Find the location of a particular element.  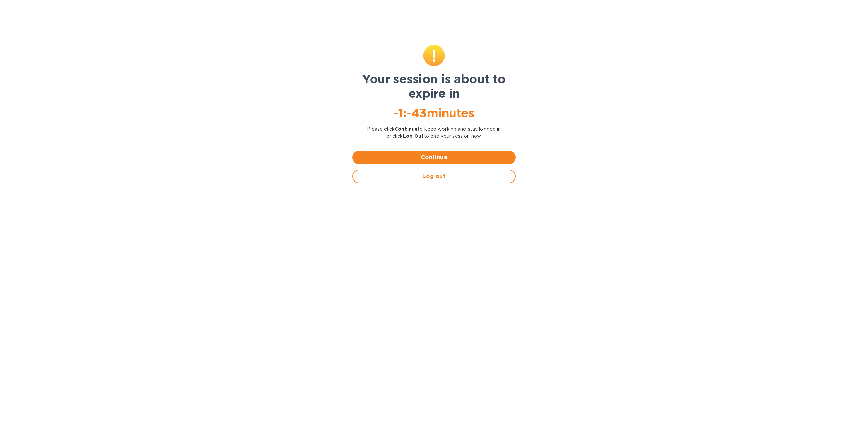

b: Log Out is located at coordinates (413, 136).